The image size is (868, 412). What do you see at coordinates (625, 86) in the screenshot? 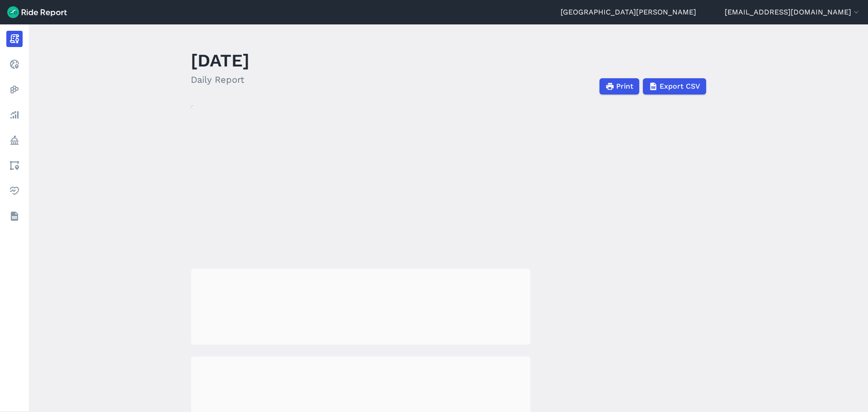
I see `span: Print` at bounding box center [625, 86].